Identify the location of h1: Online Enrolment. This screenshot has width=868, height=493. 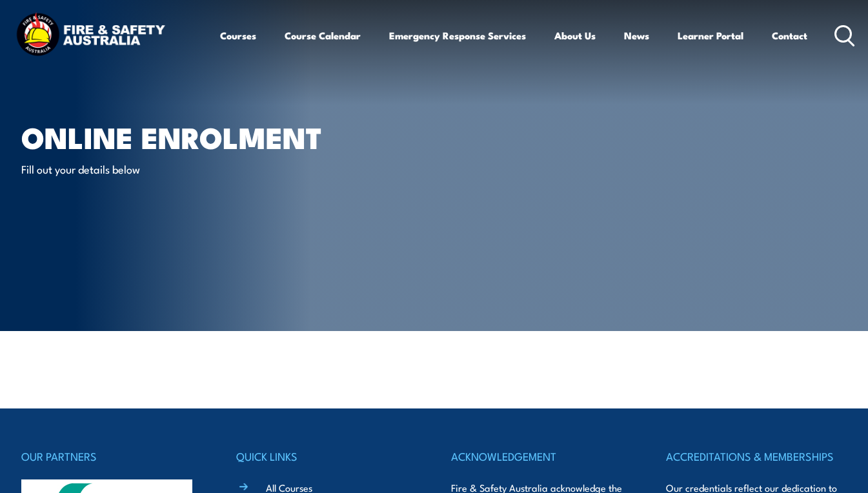
(181, 136).